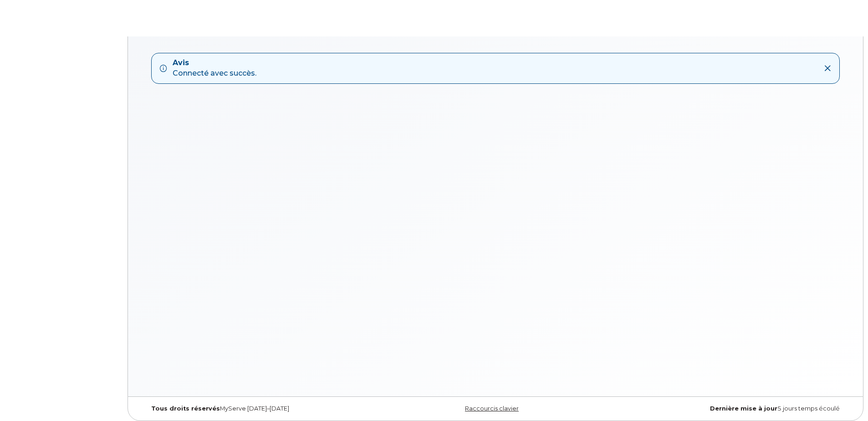 The height and width of the screenshot is (421, 868). Describe the element at coordinates (185, 408) in the screenshot. I see `strong: Tous droits réservés` at that location.